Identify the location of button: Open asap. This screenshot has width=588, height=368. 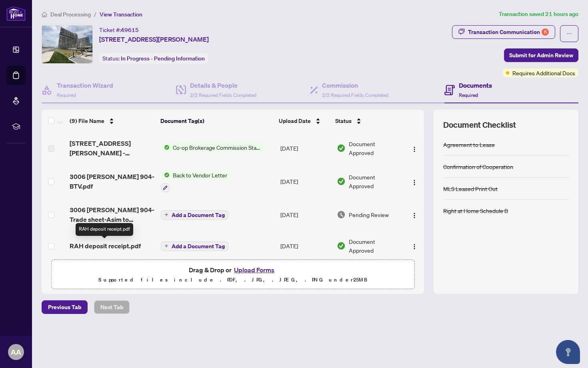
(568, 352).